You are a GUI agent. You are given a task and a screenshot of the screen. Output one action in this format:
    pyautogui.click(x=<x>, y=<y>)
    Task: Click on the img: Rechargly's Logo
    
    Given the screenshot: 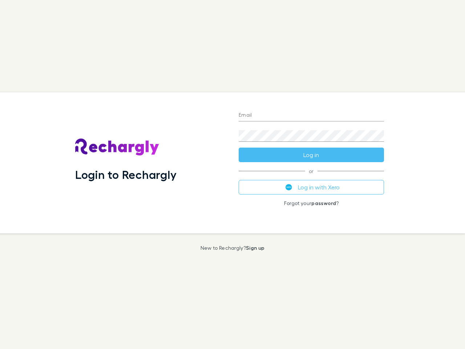 What is the action you would take?
    pyautogui.click(x=117, y=147)
    